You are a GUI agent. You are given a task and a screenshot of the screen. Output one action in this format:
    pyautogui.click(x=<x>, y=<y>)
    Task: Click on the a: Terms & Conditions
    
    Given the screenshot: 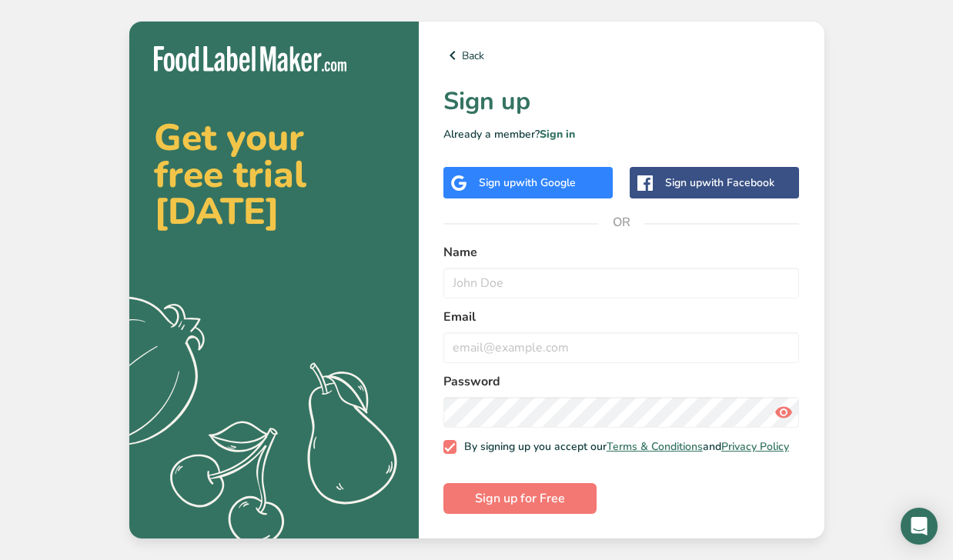 What is the action you would take?
    pyautogui.click(x=655, y=446)
    